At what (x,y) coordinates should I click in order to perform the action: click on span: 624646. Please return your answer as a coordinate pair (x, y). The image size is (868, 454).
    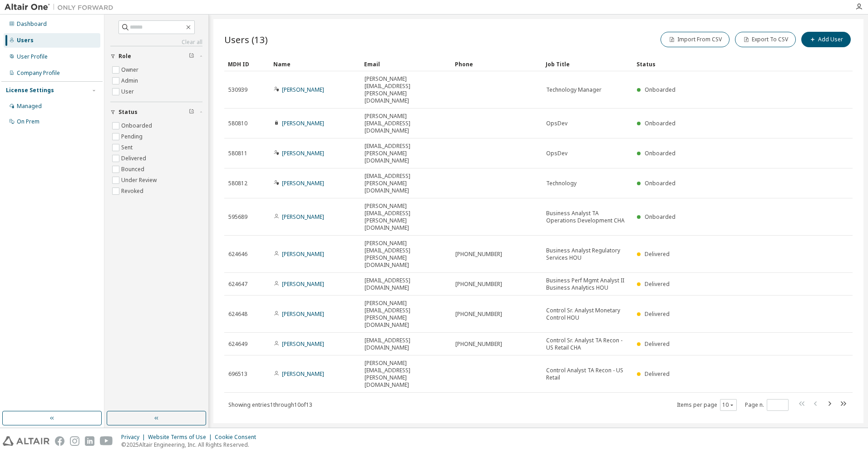
    Looking at the image, I should click on (238, 254).